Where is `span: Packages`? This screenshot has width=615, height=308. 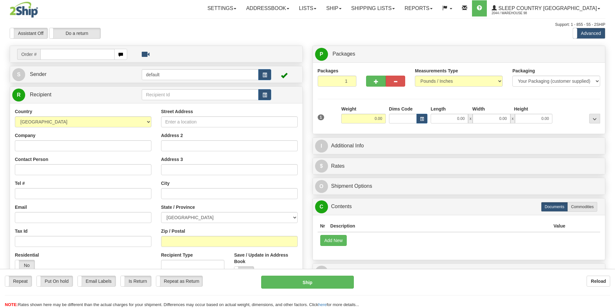 span: Packages is located at coordinates (344, 54).